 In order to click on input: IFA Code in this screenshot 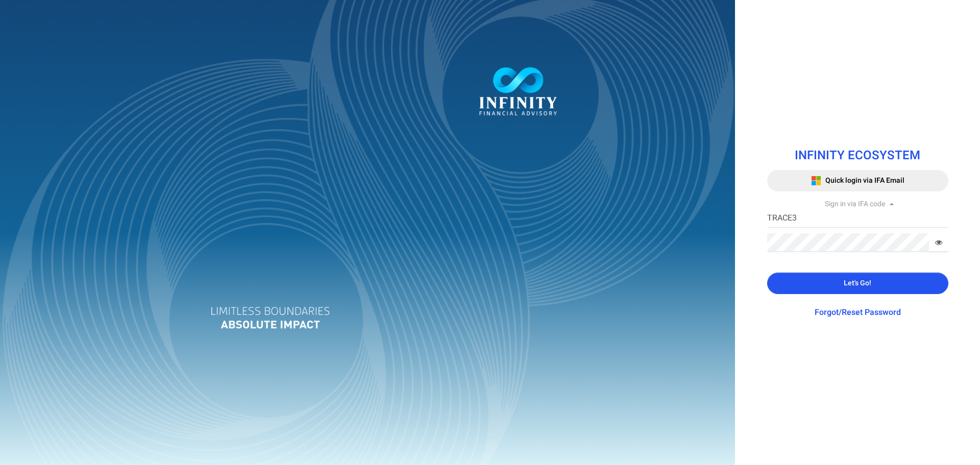, I will do `click(858, 218)`.